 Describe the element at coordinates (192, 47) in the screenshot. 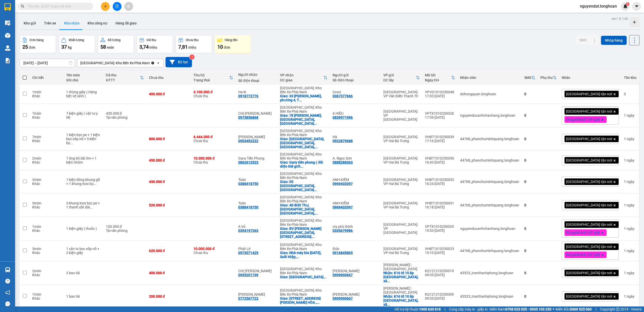

I see `span: triệu` at that location.